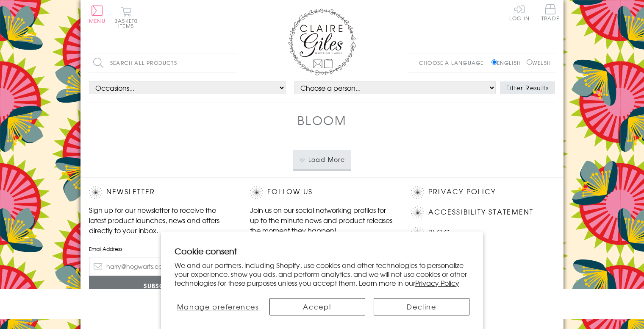 This screenshot has width=644, height=329. Describe the element at coordinates (539, 63) in the screenshot. I see `label: Welsh` at that location.